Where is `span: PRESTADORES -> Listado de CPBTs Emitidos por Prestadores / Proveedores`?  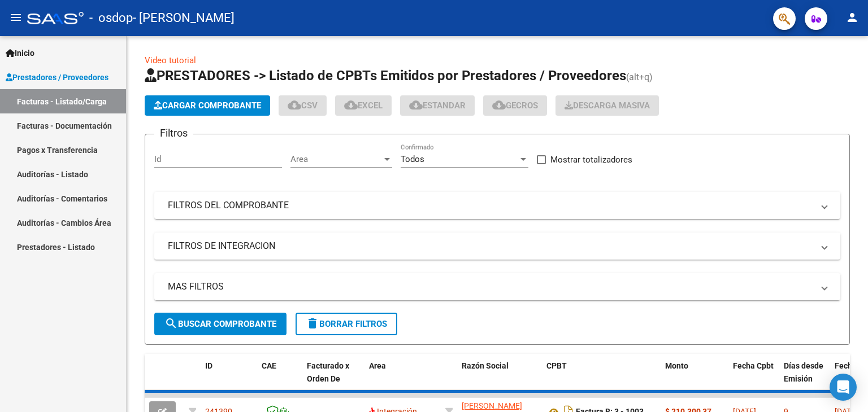 span: PRESTADORES -> Listado de CPBTs Emitidos por Prestadores / Proveedores is located at coordinates (385, 76).